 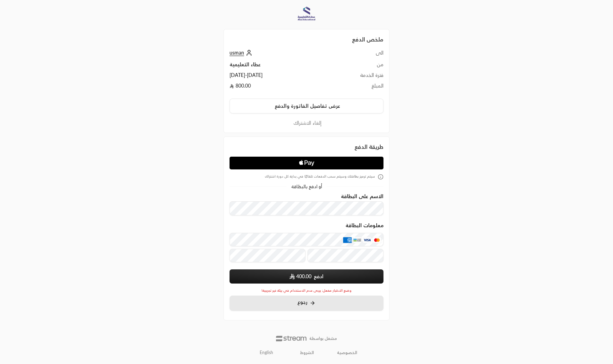 What do you see at coordinates (306, 303) in the screenshot?
I see `button: رجوع` at bounding box center [306, 303].